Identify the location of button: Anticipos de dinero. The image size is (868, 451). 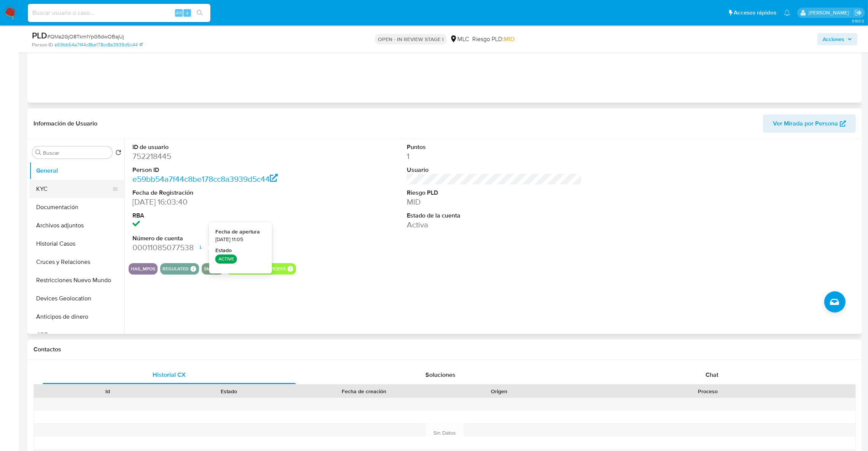
(77, 317).